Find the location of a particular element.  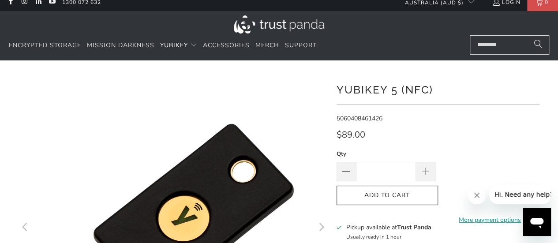

span: Mission Darkness is located at coordinates (120, 45).